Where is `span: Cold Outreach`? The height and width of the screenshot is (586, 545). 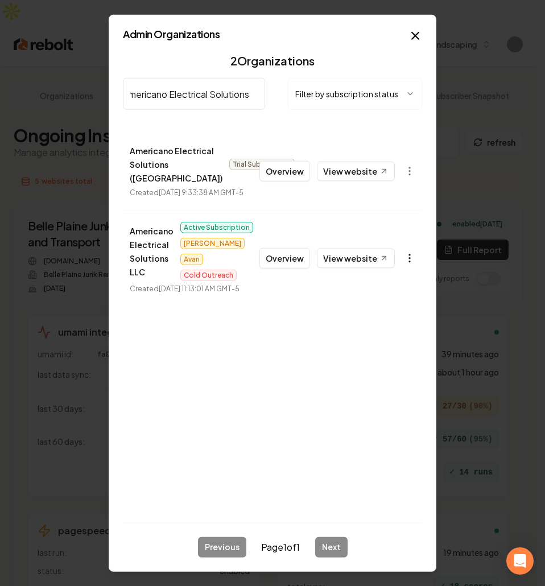
span: Cold Outreach is located at coordinates (208, 275).